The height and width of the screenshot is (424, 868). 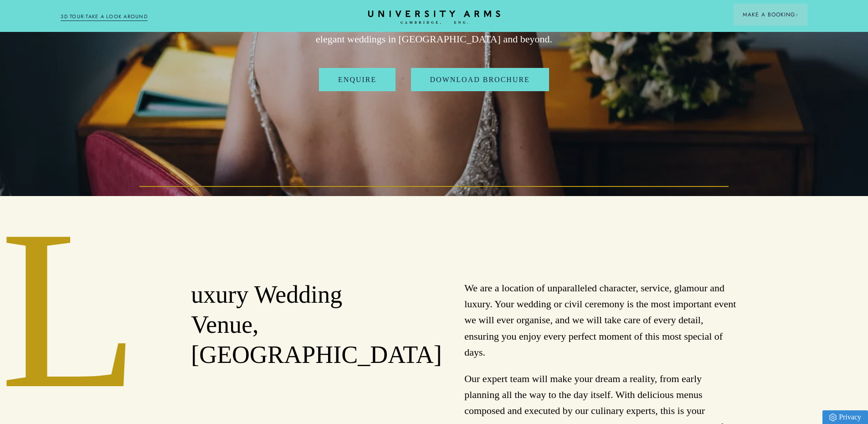 I want to click on a: Download Brochure, so click(x=479, y=80).